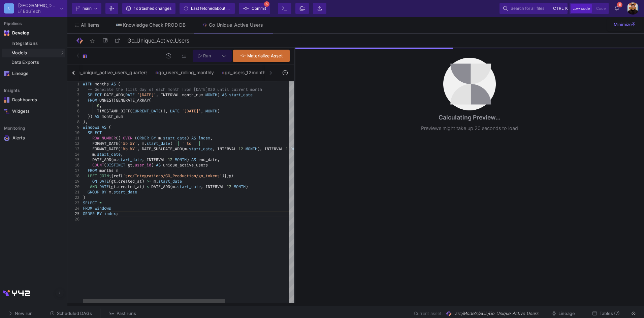 The height and width of the screenshot is (318, 644). Describe the element at coordinates (153, 138) in the screenshot. I see `span: BY` at that location.